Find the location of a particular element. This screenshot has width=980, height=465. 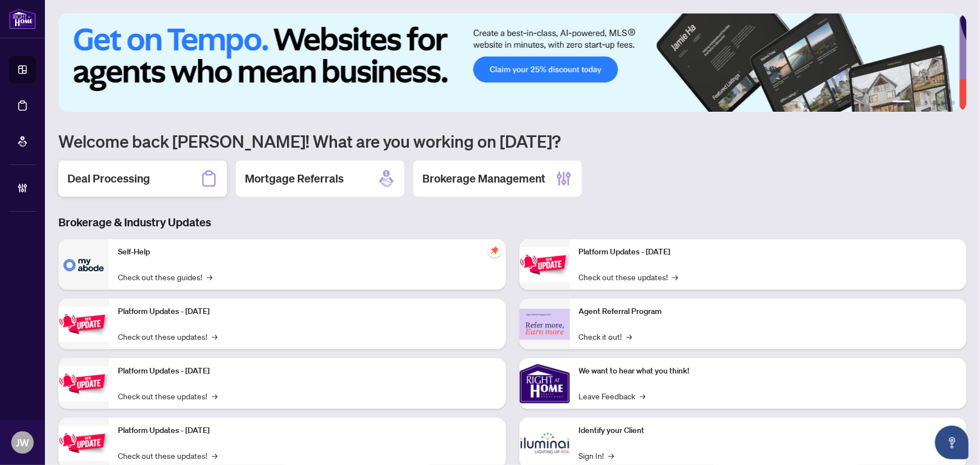

button: 3 is located at coordinates (926, 103).